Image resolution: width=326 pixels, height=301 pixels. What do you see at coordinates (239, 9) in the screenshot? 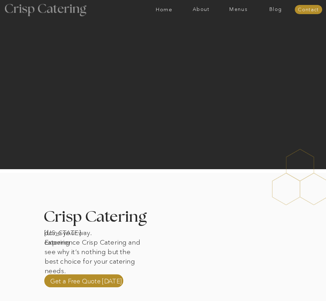
I see `a: Menus` at bounding box center [239, 9].